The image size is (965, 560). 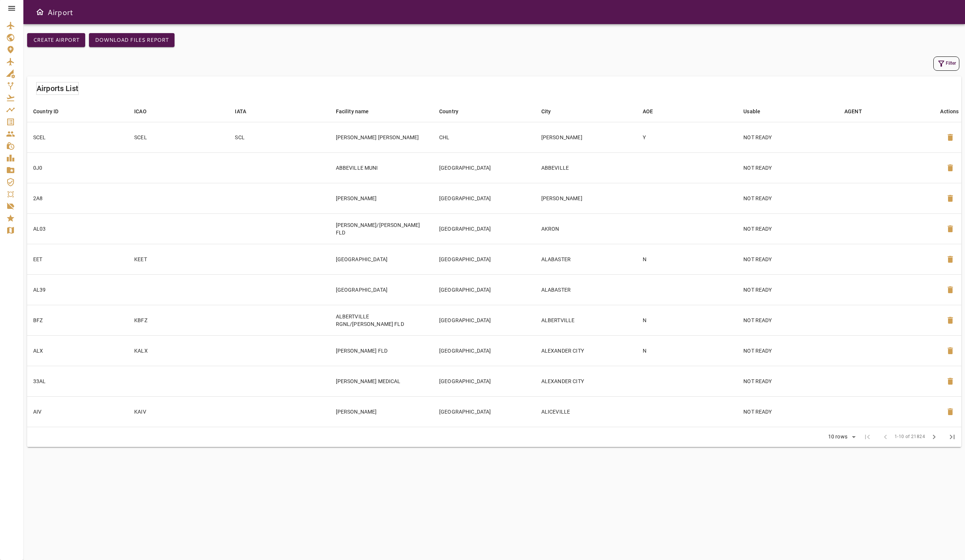 I want to click on span: ICAO, so click(x=145, y=112).